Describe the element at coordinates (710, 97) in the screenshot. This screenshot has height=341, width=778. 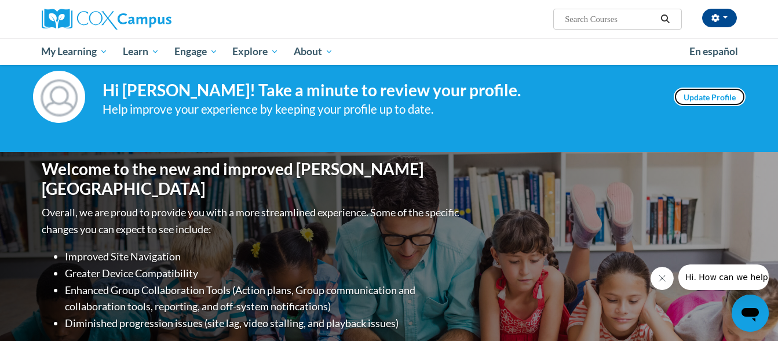
I see `a: Update Profile` at that location.